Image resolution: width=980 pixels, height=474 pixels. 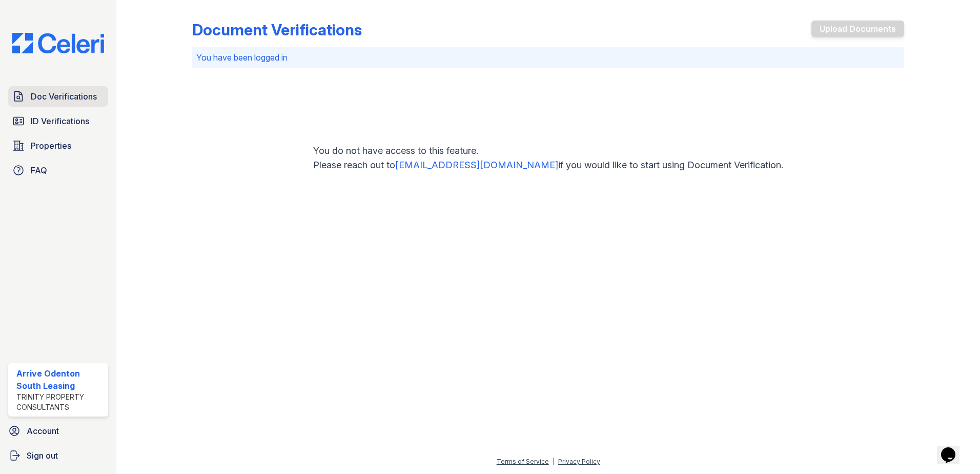 I want to click on span: Account, so click(x=43, y=431).